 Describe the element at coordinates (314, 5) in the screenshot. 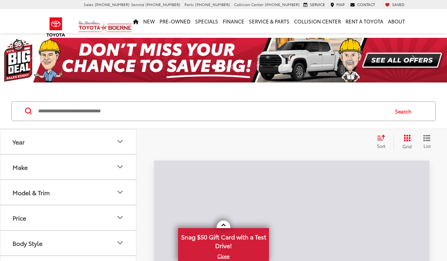

I see `a: Service` at that location.